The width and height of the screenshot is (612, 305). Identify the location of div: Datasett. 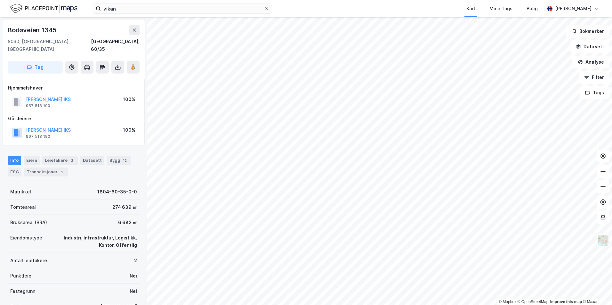
(92, 161).